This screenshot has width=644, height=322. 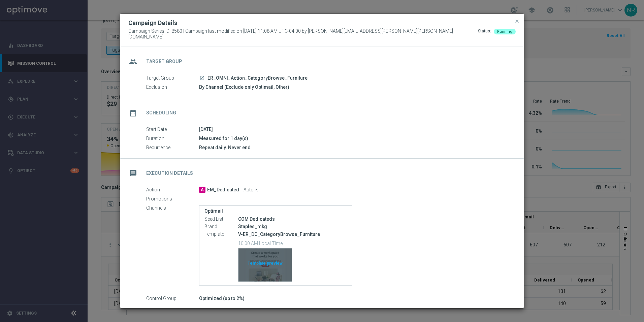 I want to click on a: launch, so click(x=202, y=78).